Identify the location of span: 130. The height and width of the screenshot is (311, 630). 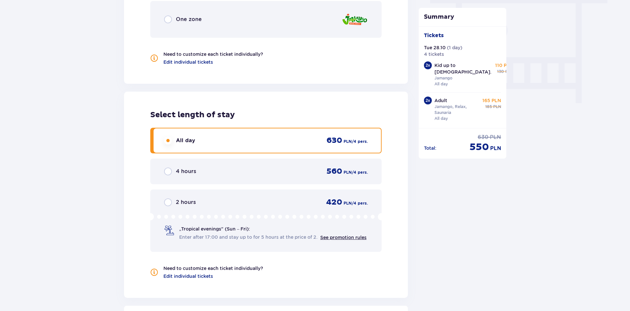
(500, 72).